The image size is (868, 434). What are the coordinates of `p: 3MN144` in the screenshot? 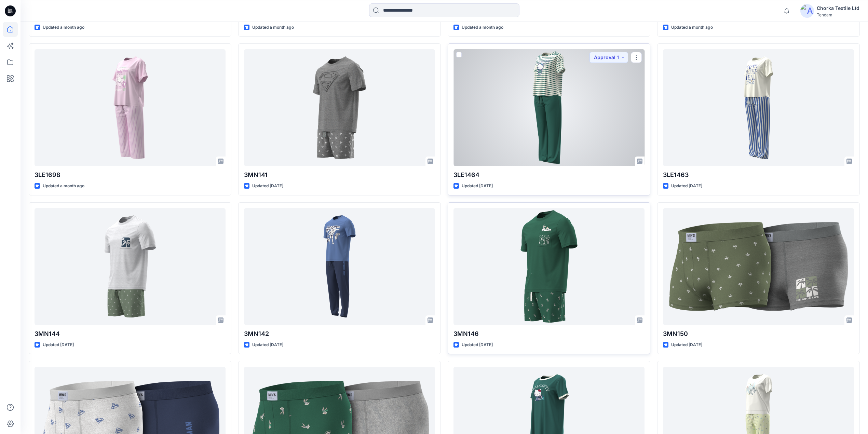 It's located at (130, 334).